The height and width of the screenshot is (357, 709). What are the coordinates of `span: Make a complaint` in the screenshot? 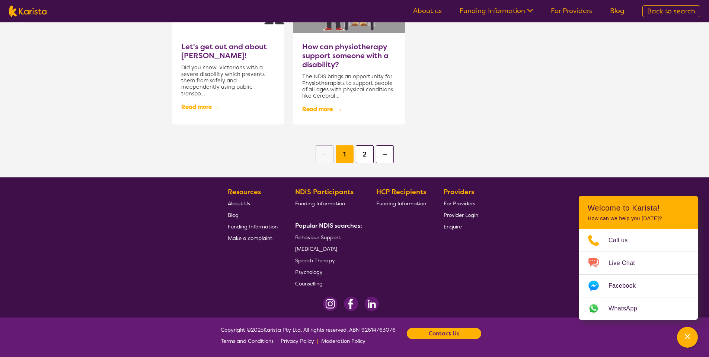 It's located at (250, 238).